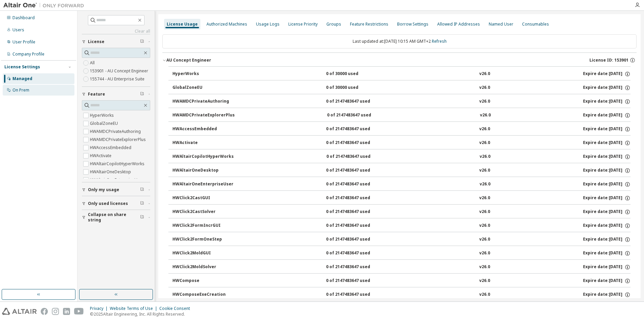 Image resolution: width=644 pixels, height=321 pixels. Describe the element at coordinates (609, 60) in the screenshot. I see `span: License ID: 153901` at that location.